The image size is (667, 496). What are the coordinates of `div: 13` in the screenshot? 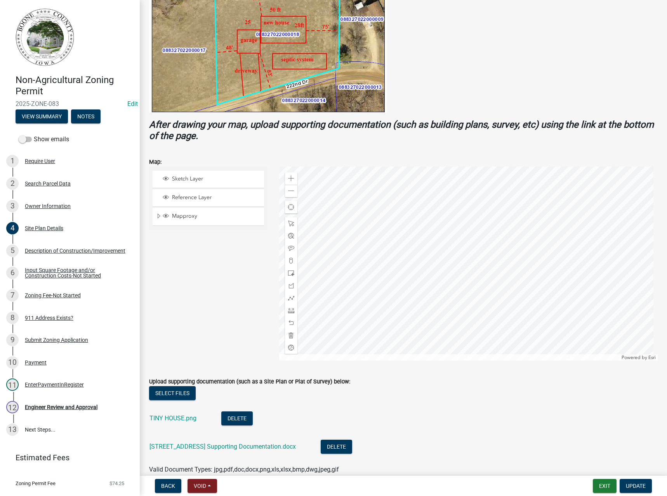 It's located at (12, 430).